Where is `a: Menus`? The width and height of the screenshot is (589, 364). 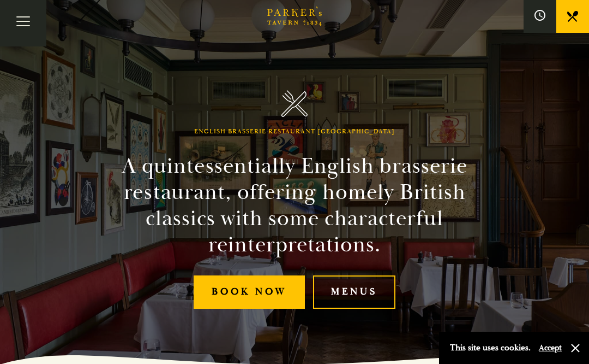 a: Menus is located at coordinates (354, 292).